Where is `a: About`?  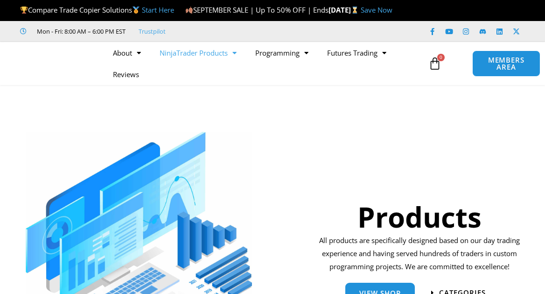 a: About is located at coordinates (127, 53).